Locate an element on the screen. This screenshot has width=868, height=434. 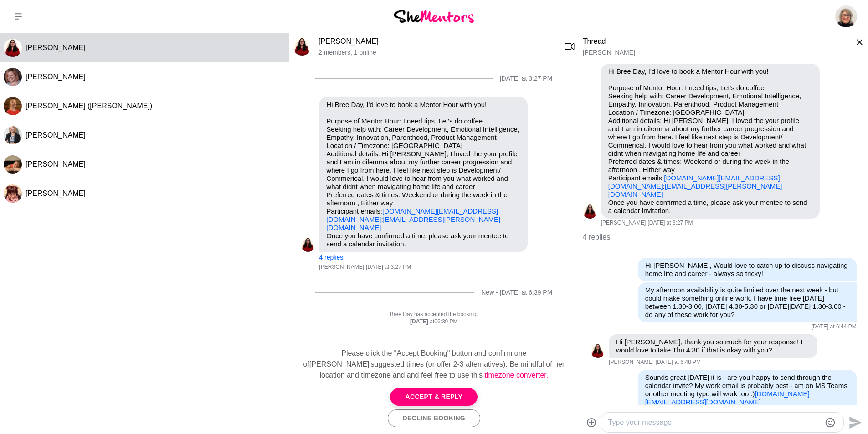
button: Accept & Reply is located at coordinates (434, 397).